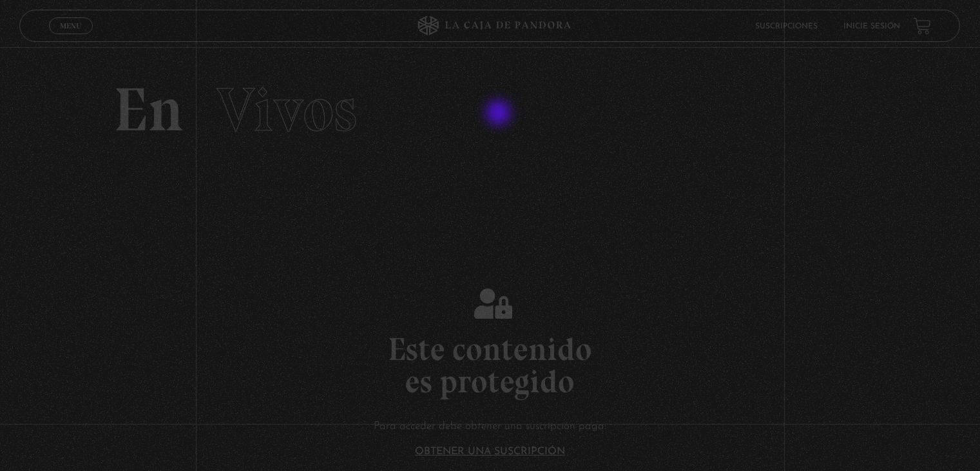 This screenshot has height=471, width=980. I want to click on span: Menu, so click(71, 26).